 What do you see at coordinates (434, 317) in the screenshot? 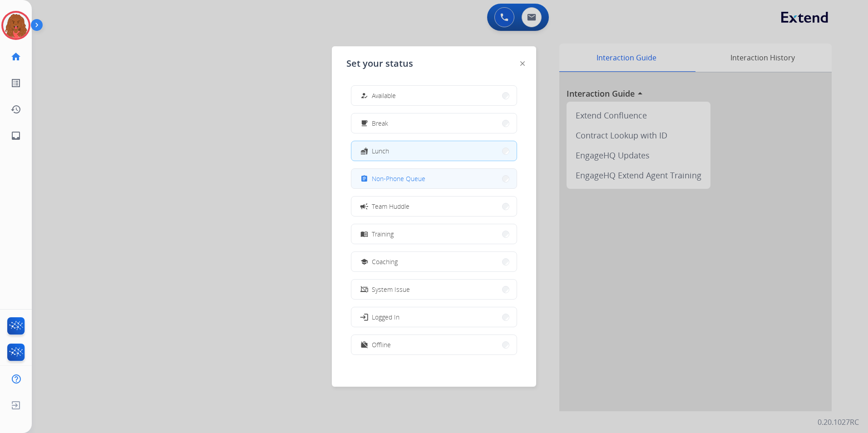
I see `button: Logged In` at bounding box center [434, 317].